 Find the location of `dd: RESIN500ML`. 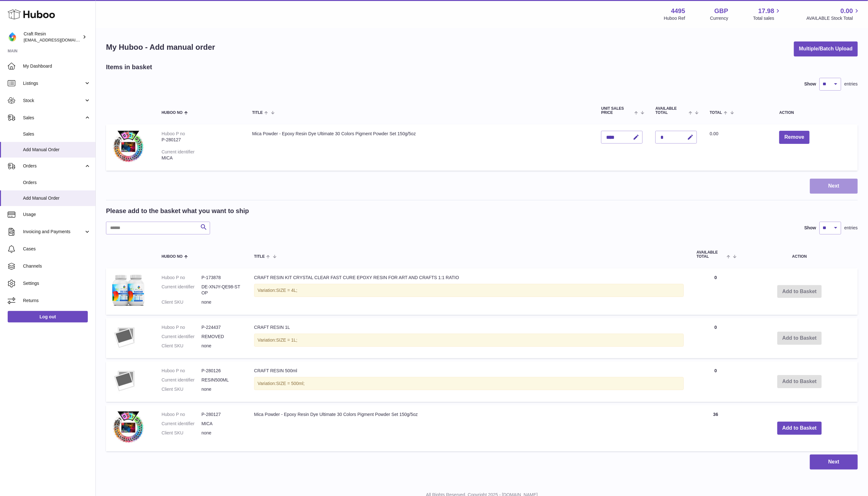

dd: RESIN500ML is located at coordinates (221, 380).